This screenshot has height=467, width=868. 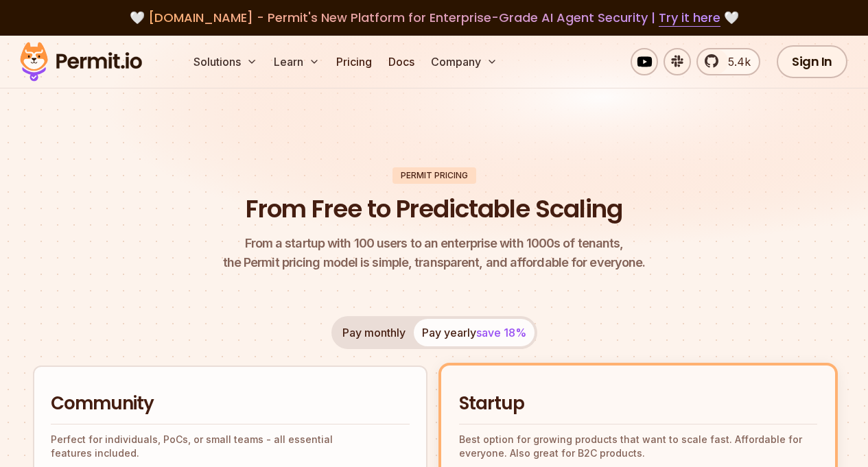 I want to click on button: Pay monthly, so click(x=374, y=332).